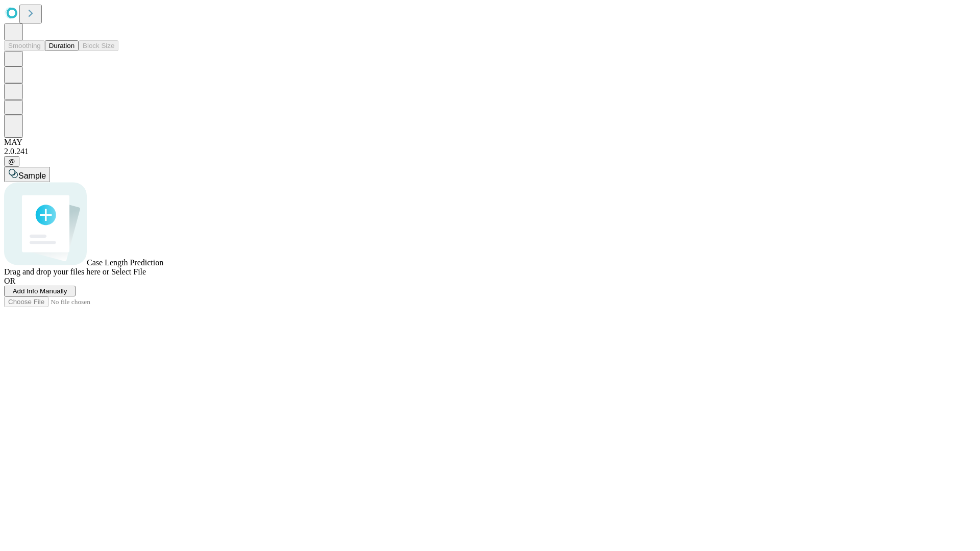 The height and width of the screenshot is (551, 980). What do you see at coordinates (57, 271) in the screenshot?
I see `span: Drag and drop your files here or` at bounding box center [57, 271].